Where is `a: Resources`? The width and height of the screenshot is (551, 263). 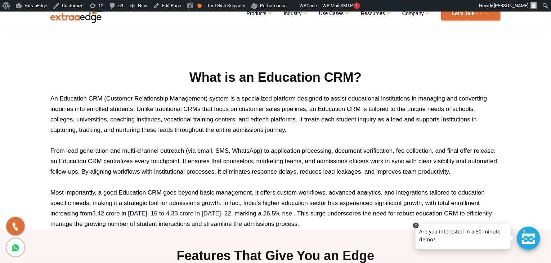 a: Resources is located at coordinates (375, 13).